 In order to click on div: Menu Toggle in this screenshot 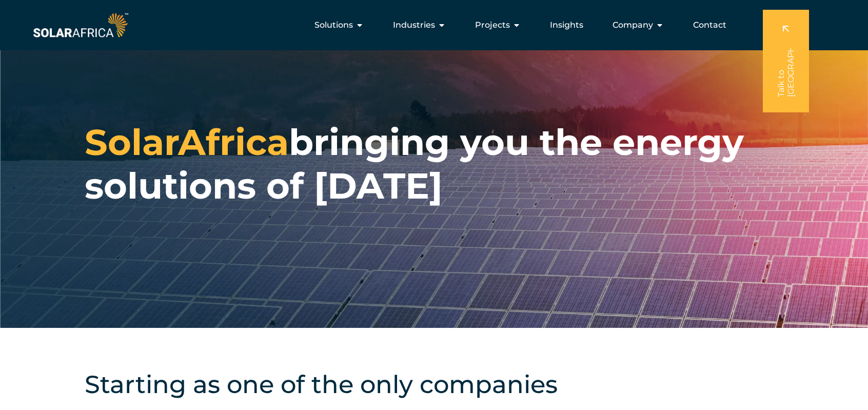, I will do `click(432, 25)`.